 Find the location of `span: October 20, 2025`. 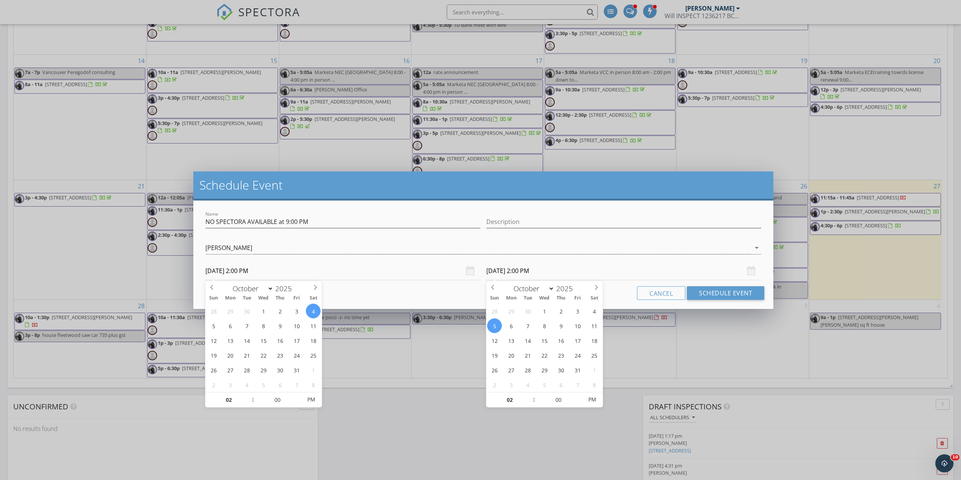

span: October 20, 2025 is located at coordinates (230, 355).